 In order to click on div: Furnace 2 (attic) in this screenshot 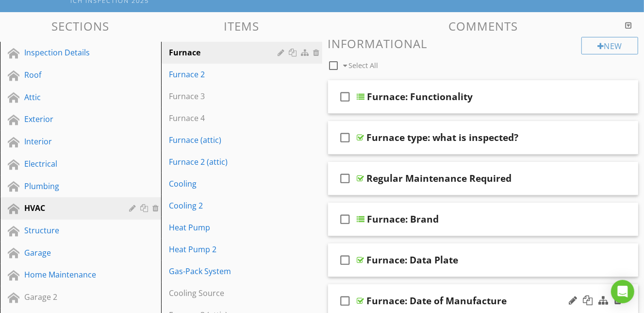, I will do `click(225, 162)`.